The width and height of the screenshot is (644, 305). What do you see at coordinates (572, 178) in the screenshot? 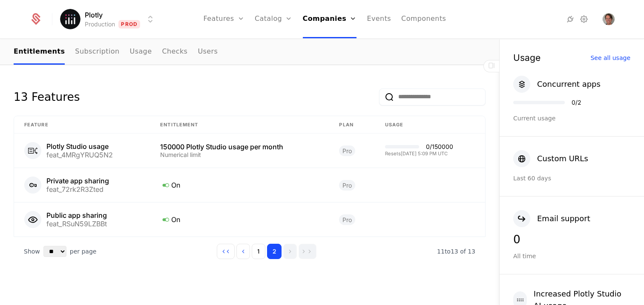
I see `div: Last 60 days` at bounding box center [572, 178].